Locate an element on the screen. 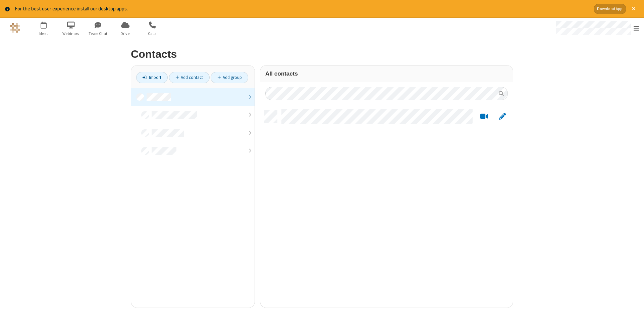 This screenshot has width=644, height=318. h2: Contacts is located at coordinates (322, 54).